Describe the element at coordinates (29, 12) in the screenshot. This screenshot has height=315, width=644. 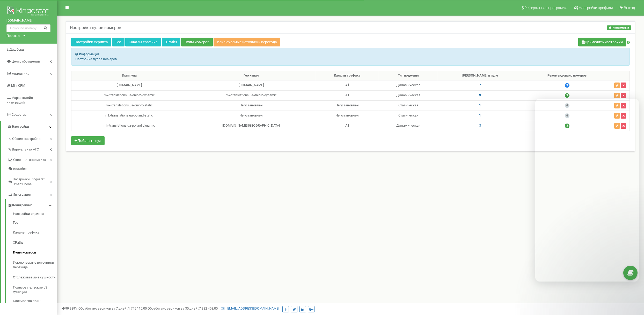
I see `img: Ringostat logo` at that location.